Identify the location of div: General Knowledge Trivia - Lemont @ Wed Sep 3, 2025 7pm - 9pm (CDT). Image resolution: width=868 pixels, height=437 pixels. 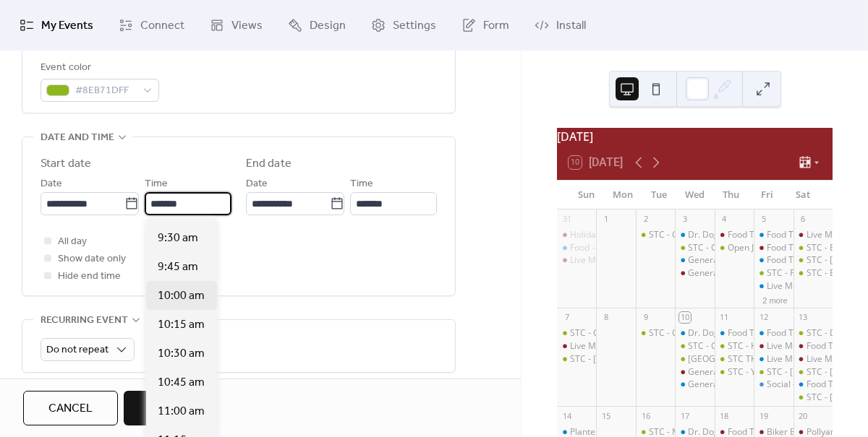
(694, 273).